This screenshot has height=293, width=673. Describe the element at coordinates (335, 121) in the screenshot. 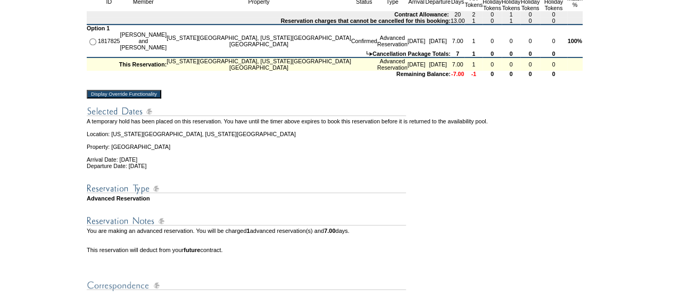

I see `td: A temporary hold has been placed on this reservation. You have until the timer above expires to b...` at that location.